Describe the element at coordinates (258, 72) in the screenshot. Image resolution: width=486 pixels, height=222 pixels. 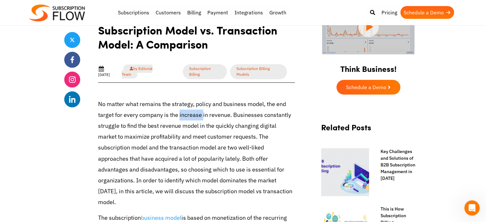
I see `a: Subscription Billing Models` at that location.